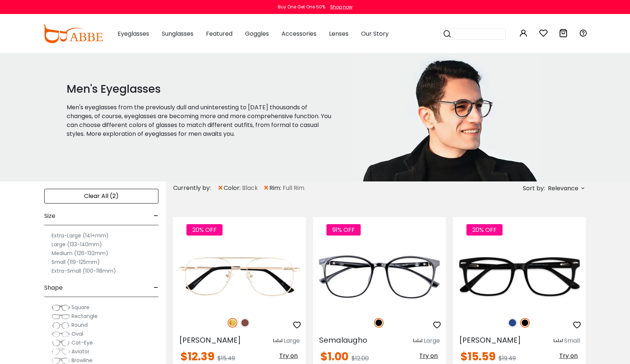 This screenshot has height=364, width=630. Describe the element at coordinates (61, 307) in the screenshot. I see `img: Square.png` at that location.